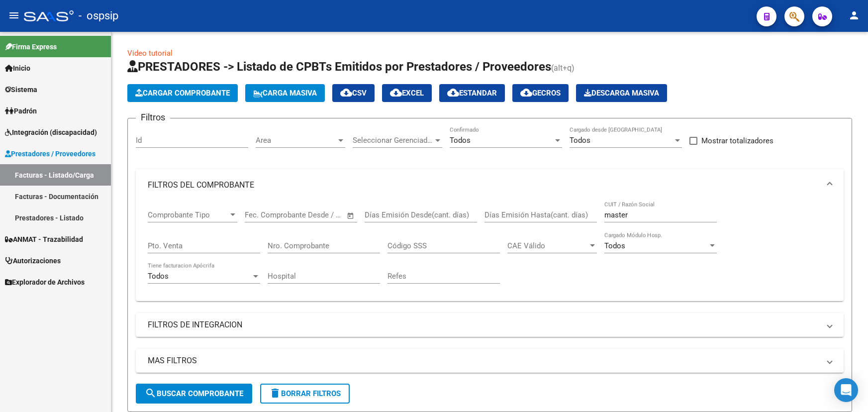 The width and height of the screenshot is (868, 412). I want to click on mat-panel-title: FILTROS DE INTEGRACION, so click(483, 325).